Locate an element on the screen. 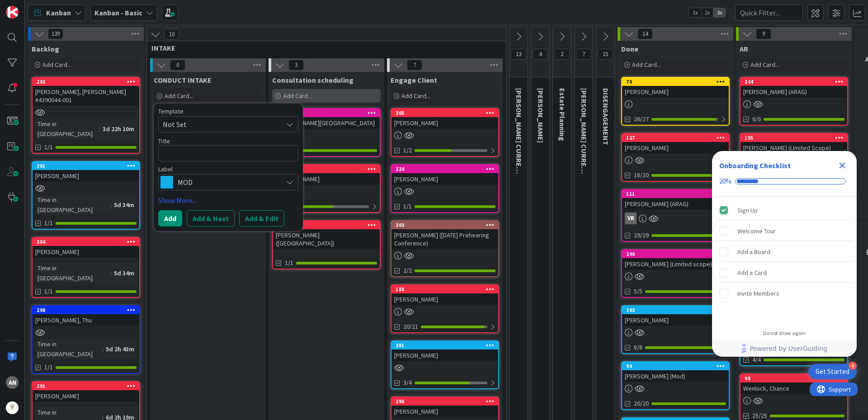 The width and height of the screenshot is (868, 420). div: Welcome Tour is located at coordinates (756, 231).